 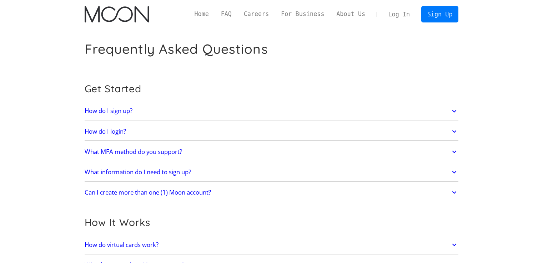 I want to click on a: Home, so click(x=202, y=14).